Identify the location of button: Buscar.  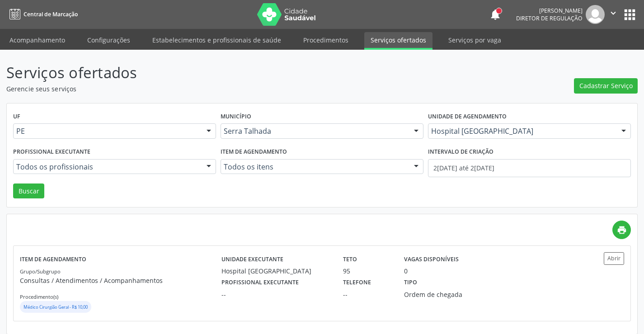
(28, 191).